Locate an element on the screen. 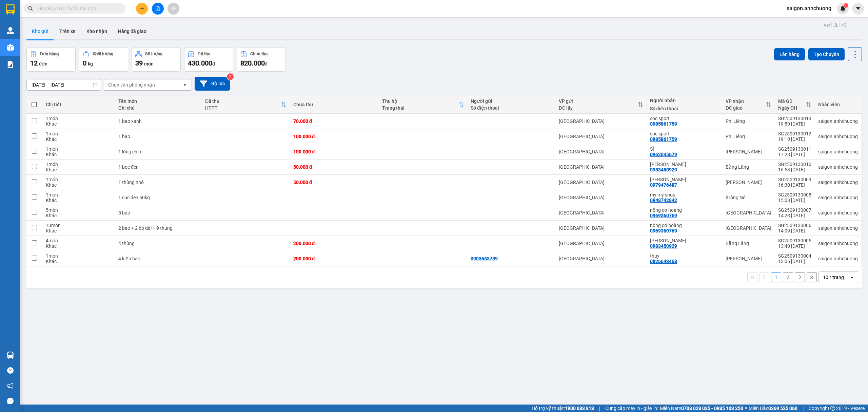 This screenshot has width=868, height=412. img: warehouse-icon is located at coordinates (10, 48).